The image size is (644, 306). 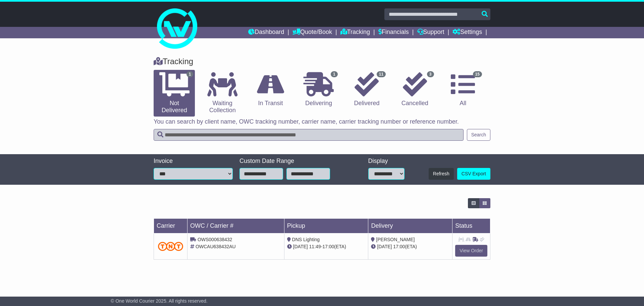 I want to click on a: 1 Not Delivered, so click(x=174, y=93).